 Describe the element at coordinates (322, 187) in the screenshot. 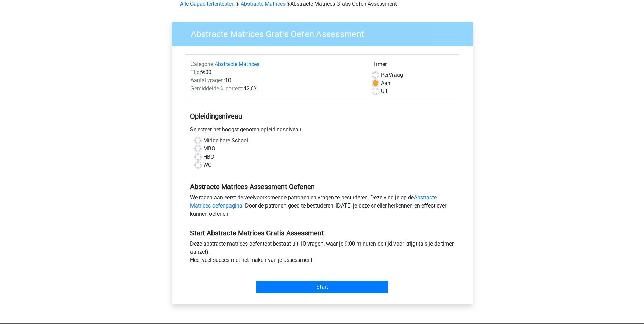

I see `h5: Abstracte Matrices Assessment Oefenen` at that location.